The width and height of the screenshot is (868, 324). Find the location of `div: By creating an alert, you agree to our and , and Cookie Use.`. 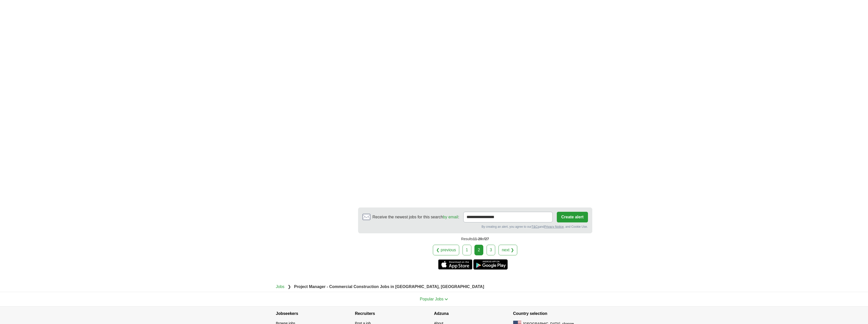

div: By creating an alert, you agree to our and , and Cookie Use. is located at coordinates (475, 227).